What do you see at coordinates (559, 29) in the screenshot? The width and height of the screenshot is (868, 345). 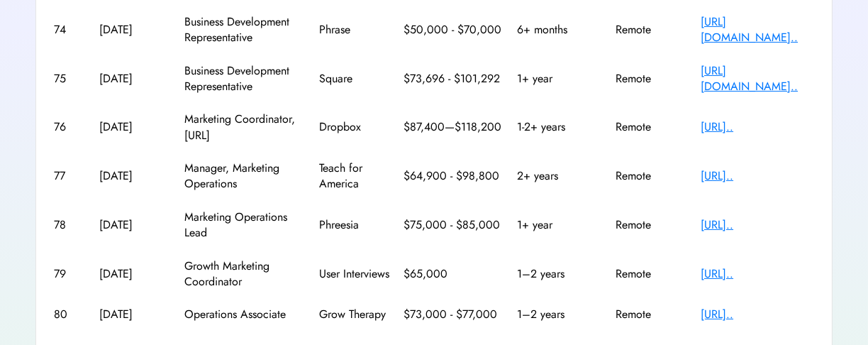 I see `div: 6+ months` at bounding box center [559, 29].